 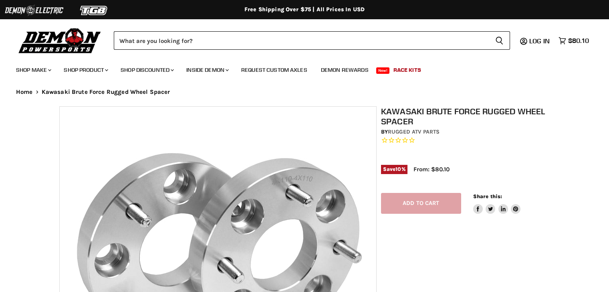 I want to click on a: Inside Demon, so click(x=207, y=70).